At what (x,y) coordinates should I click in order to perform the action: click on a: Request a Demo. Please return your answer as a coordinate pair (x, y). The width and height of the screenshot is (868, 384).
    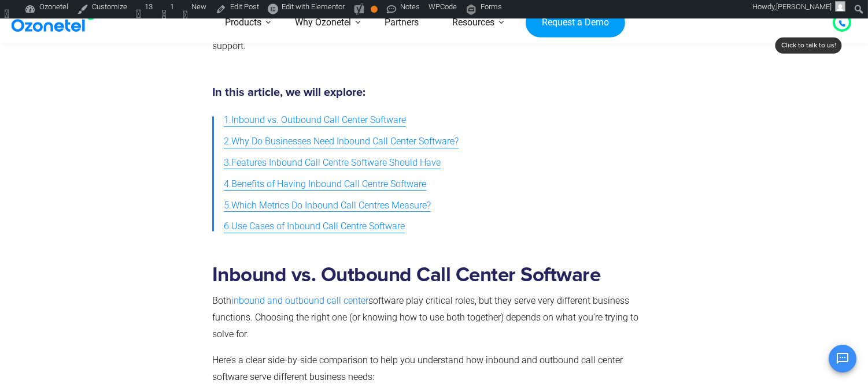
    Looking at the image, I should click on (575, 23).